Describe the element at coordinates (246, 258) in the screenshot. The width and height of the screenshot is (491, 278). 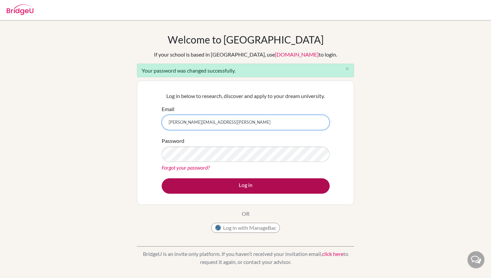
I see `p: BridgeU is an invite only platform. If you haven’t received your invitation email, to request it ...` at that location.